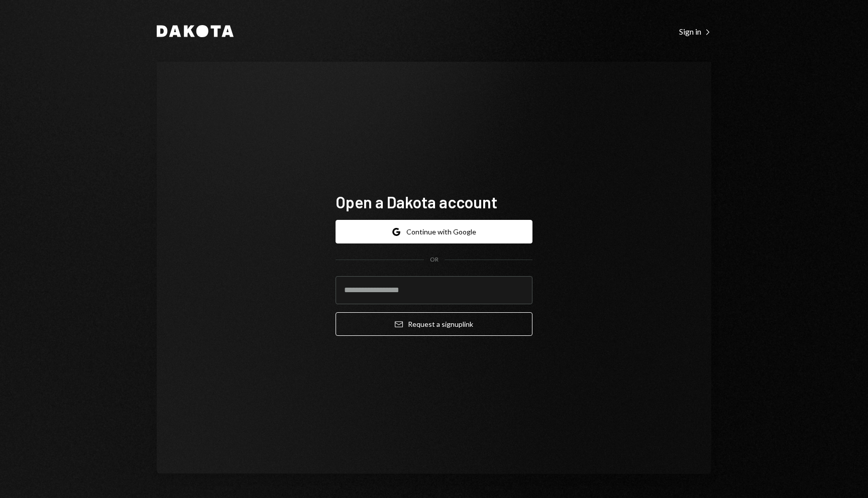 The image size is (868, 498). Describe the element at coordinates (695, 32) in the screenshot. I see `div: Sign in` at that location.